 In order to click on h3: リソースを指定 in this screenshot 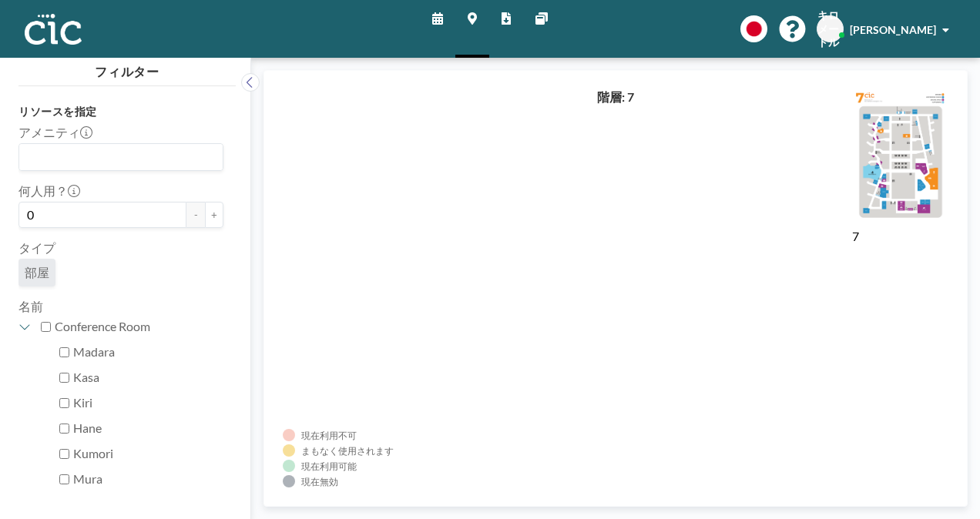, I will do `click(121, 111)`.